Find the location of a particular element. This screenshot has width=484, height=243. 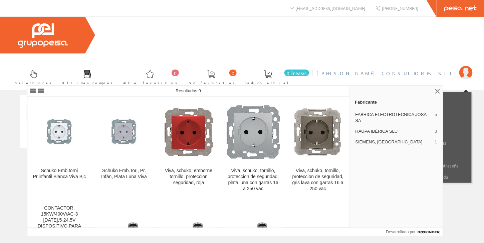

font: Fabricante is located at coordinates (366, 102).